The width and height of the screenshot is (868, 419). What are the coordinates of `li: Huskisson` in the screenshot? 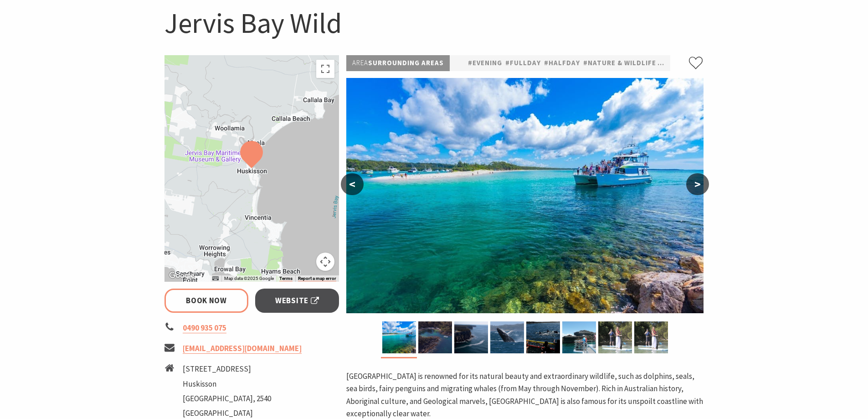 It's located at (227, 383).